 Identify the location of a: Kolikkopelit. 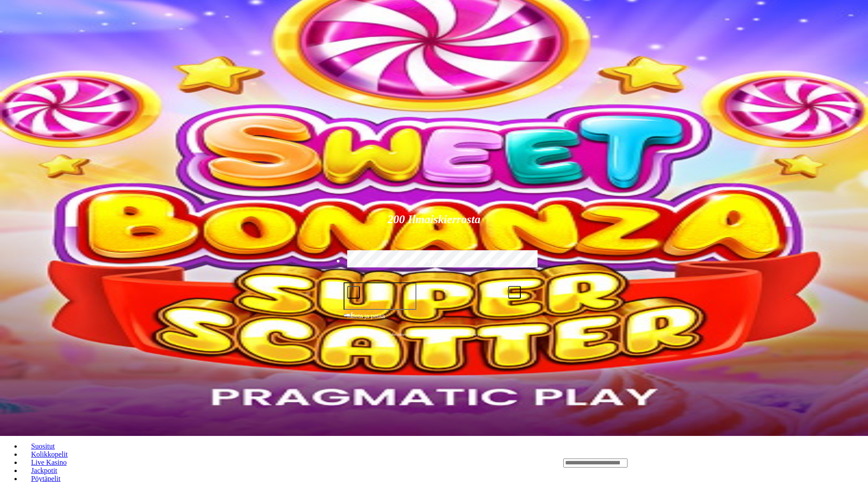
(50, 454).